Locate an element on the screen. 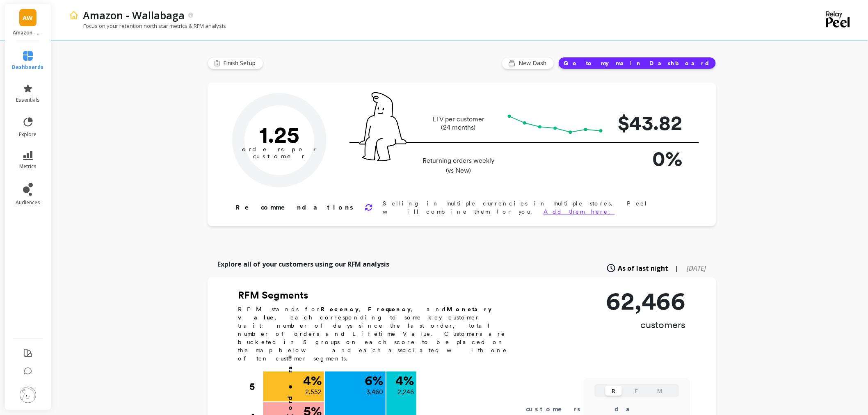  div: days is located at coordinates (632, 410).